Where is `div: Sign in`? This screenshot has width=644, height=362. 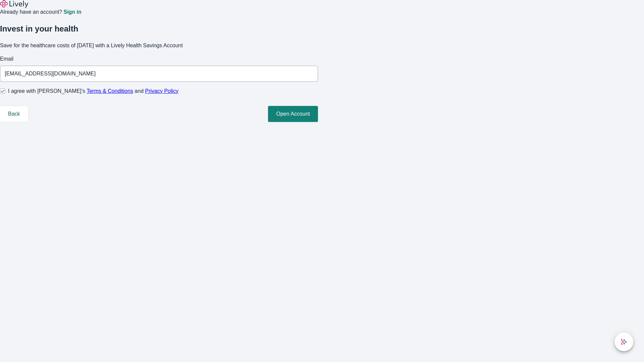
div: Sign in is located at coordinates (72, 12).